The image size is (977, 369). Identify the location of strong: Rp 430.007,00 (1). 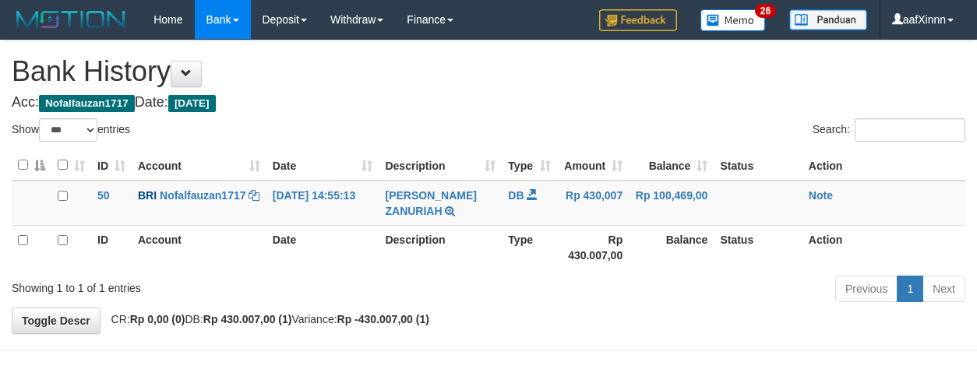
(248, 319).